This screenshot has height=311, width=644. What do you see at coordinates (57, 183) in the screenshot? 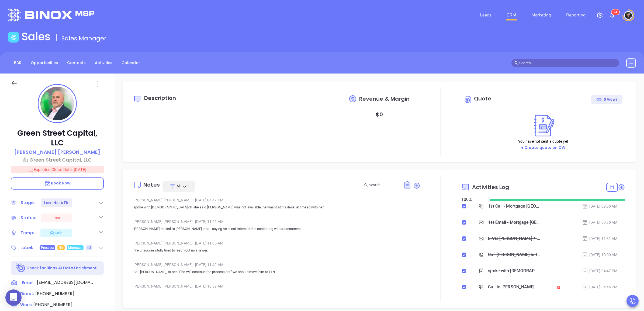
I see `span: Book Now` at bounding box center [57, 183].